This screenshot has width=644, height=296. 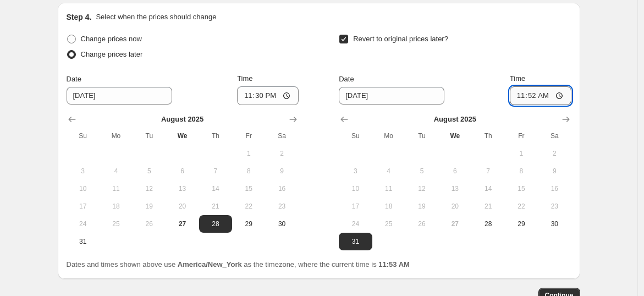 What do you see at coordinates (394, 264) in the screenshot?
I see `b: 11:53 AM` at bounding box center [394, 264].